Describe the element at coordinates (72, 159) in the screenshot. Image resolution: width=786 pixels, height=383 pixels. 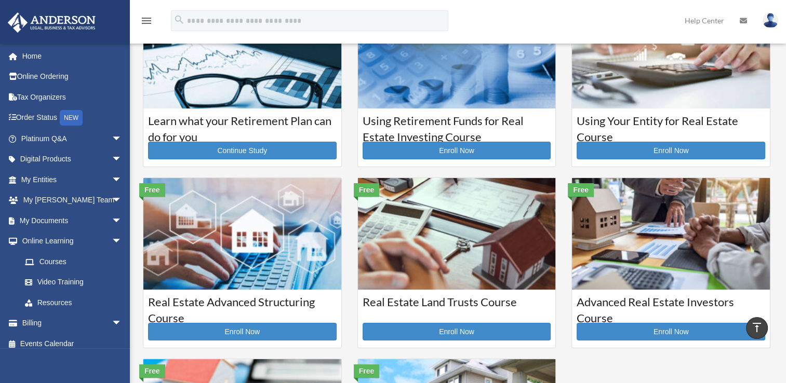
I see `a: Digital Productsarrow_drop_down` at that location.